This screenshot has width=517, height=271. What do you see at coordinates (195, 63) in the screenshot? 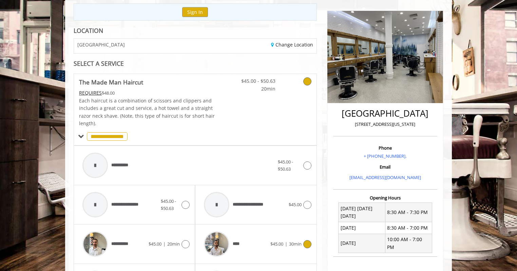
I see `div: SELECT A SERVICE` at bounding box center [195, 63].